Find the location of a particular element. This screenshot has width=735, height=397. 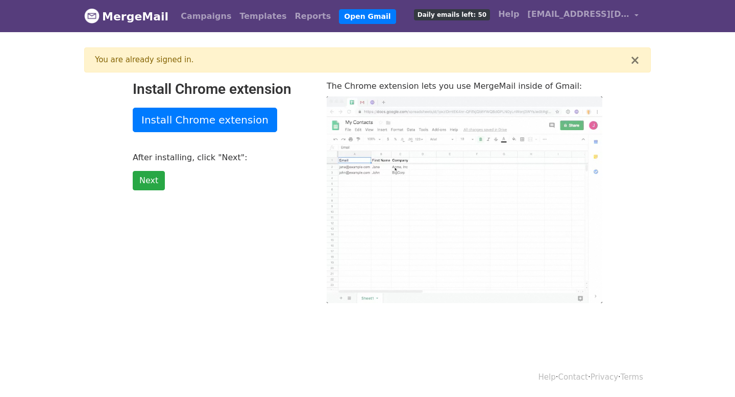

a: Privacy is located at coordinates (604, 377).